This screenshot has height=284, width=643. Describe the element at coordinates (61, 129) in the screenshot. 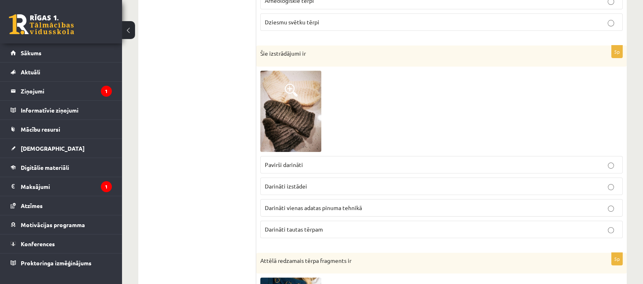

I see `a: Mācību resursi` at that location.